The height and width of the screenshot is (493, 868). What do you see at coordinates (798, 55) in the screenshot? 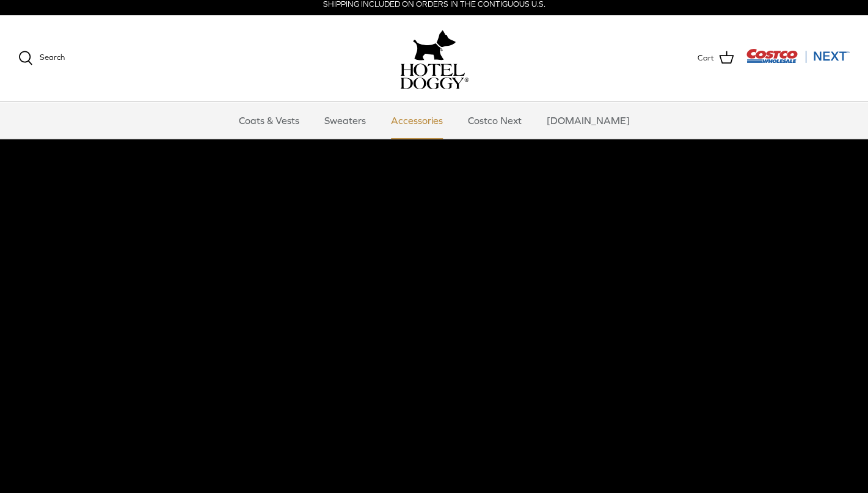
I see `img: Costco Next` at bounding box center [798, 55].